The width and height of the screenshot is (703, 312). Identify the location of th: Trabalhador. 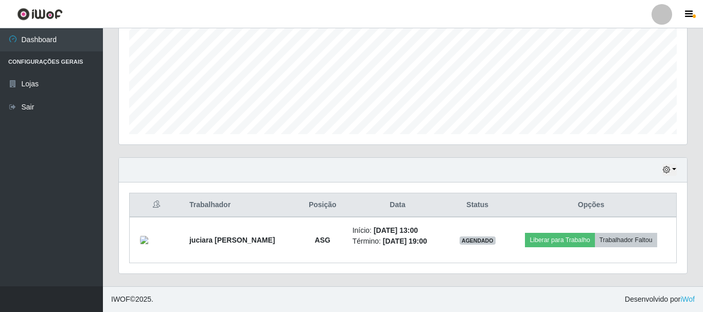
(241, 205).